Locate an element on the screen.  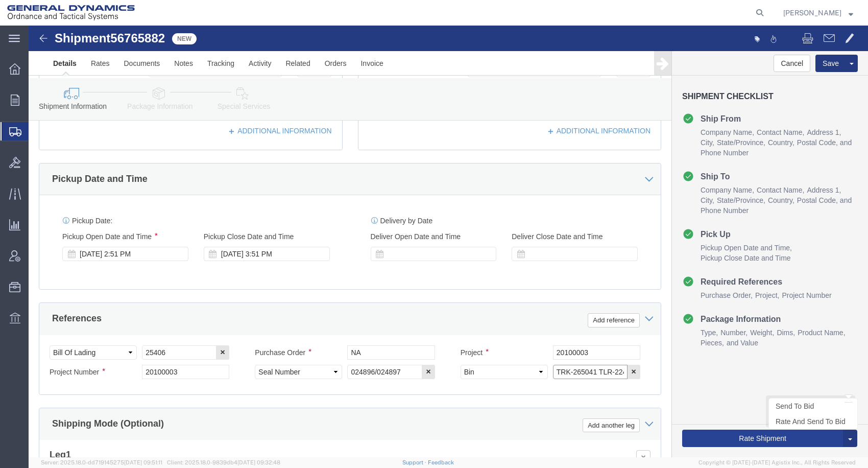
span: Client: 2025.18.0-9839db4 is located at coordinates (224, 463).